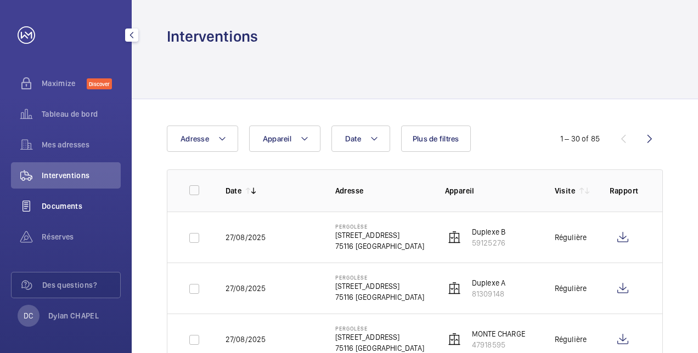 The image size is (698, 353). What do you see at coordinates (64, 83) in the screenshot?
I see `span: Maximize` at bounding box center [64, 83].